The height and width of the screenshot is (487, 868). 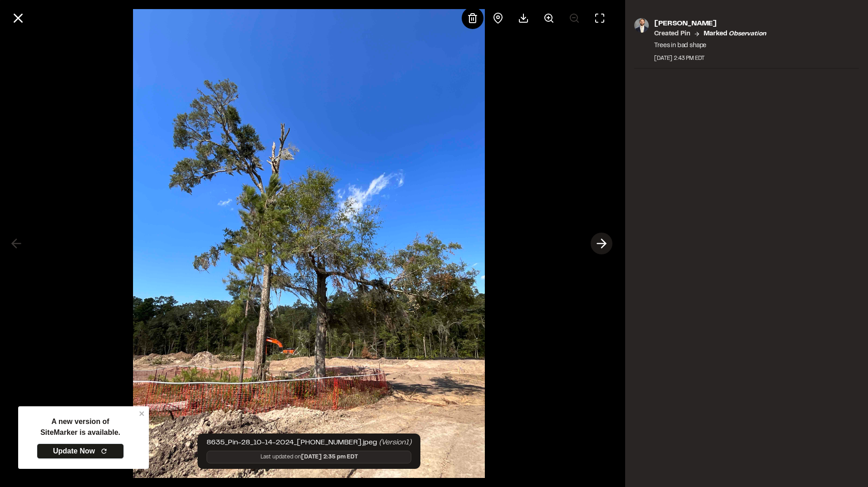 I want to click on button: Next photo, so click(x=601, y=244).